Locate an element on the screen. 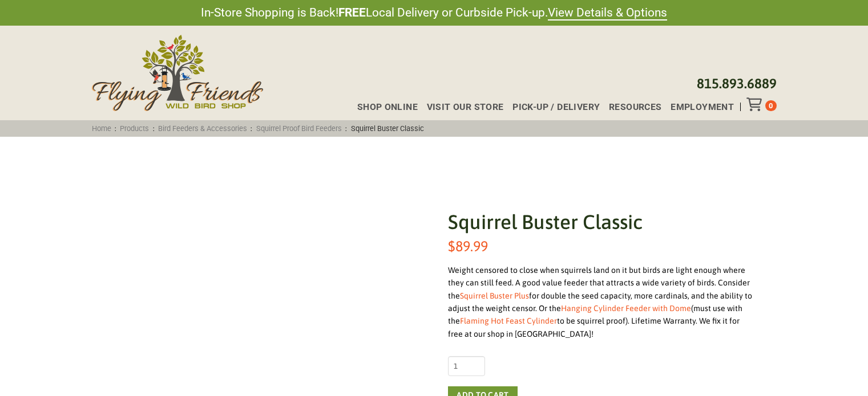  a: Flaming Hot Feast Cylinder is located at coordinates (509, 321).